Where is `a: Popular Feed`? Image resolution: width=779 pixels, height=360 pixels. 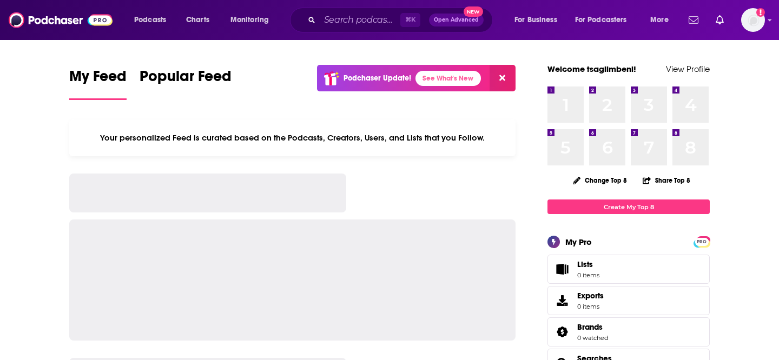
a: Popular Feed is located at coordinates (185, 83).